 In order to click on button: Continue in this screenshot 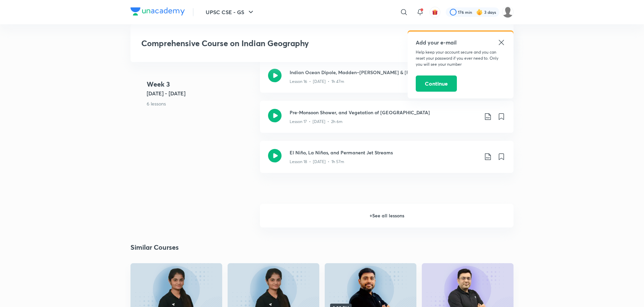, I will do `click(437, 84)`.